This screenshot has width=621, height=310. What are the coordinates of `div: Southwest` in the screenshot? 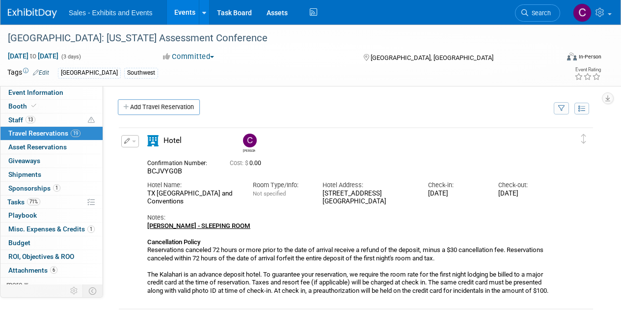 It's located at (141, 73).